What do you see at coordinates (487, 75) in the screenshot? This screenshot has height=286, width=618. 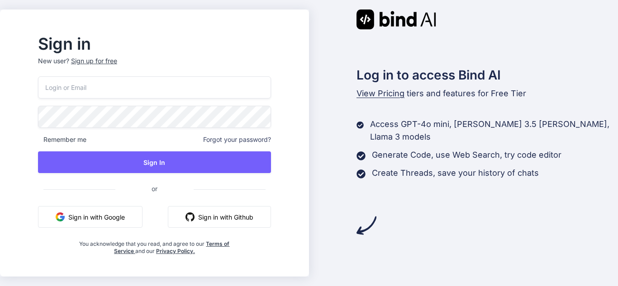 I see `h2: Log in to access Bind AI` at bounding box center [487, 75].